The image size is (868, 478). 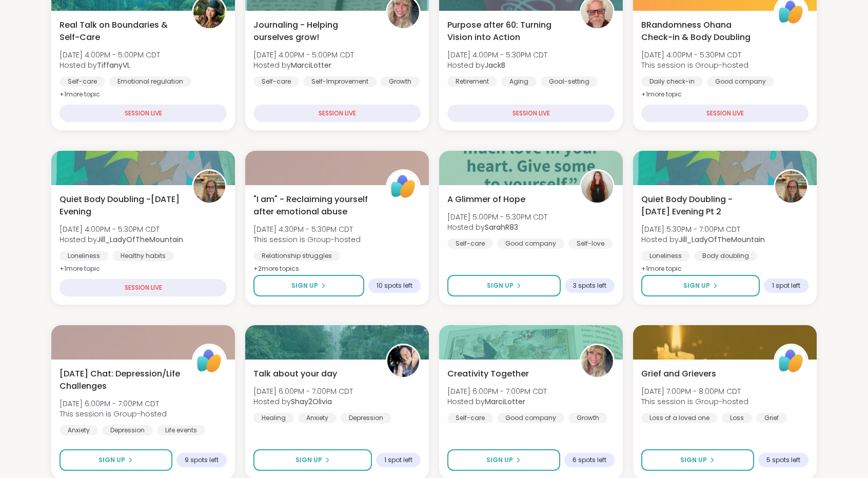 What do you see at coordinates (679, 418) in the screenshot?
I see `div: Loss of a loved one` at bounding box center [679, 418].